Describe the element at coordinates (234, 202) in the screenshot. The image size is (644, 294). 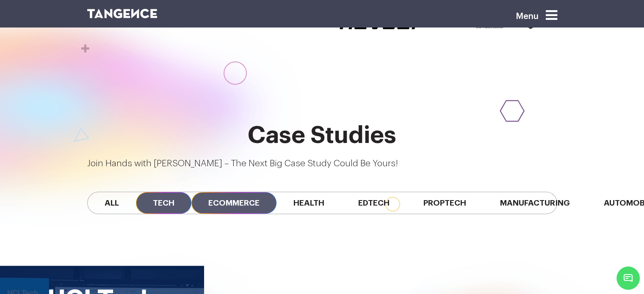
I see `span: Ecommerce` at that location.